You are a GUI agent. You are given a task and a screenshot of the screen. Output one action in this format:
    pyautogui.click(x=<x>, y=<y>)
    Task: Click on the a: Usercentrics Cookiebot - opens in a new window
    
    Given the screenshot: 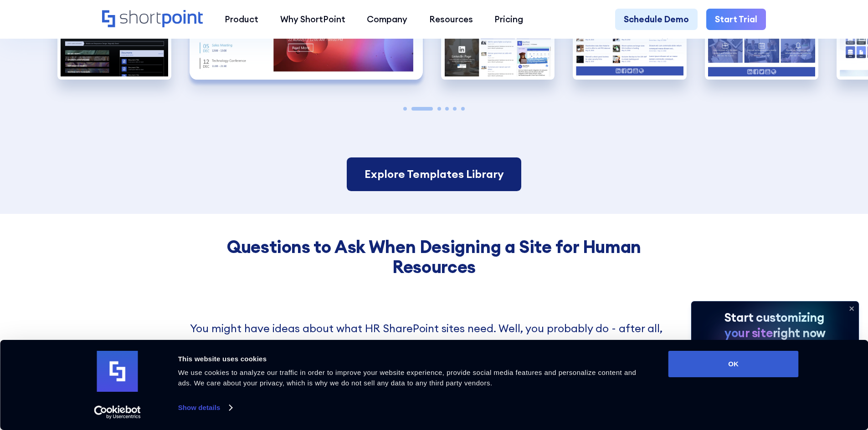 What is the action you would take?
    pyautogui.click(x=117, y=412)
    